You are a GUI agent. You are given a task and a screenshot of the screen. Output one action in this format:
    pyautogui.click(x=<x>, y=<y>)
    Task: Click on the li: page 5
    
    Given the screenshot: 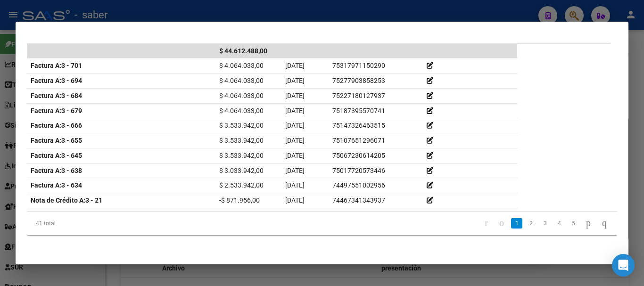 What is the action you would take?
    pyautogui.click(x=573, y=223)
    